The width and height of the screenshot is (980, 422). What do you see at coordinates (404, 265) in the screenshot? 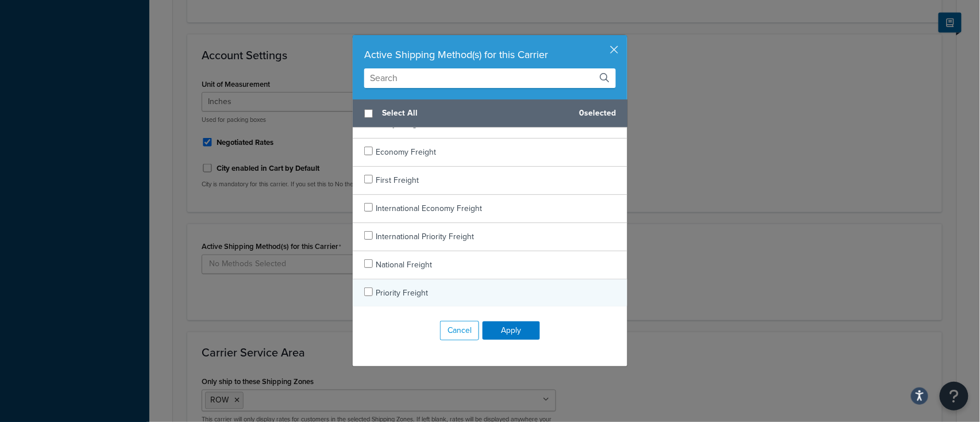
I see `span: National Freight` at bounding box center [404, 265].